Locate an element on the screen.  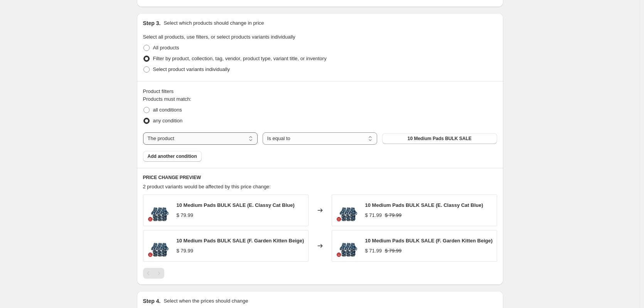
span: Filter by product, collection, tag, vendor, product type, variant title, or inventory is located at coordinates (240, 58).